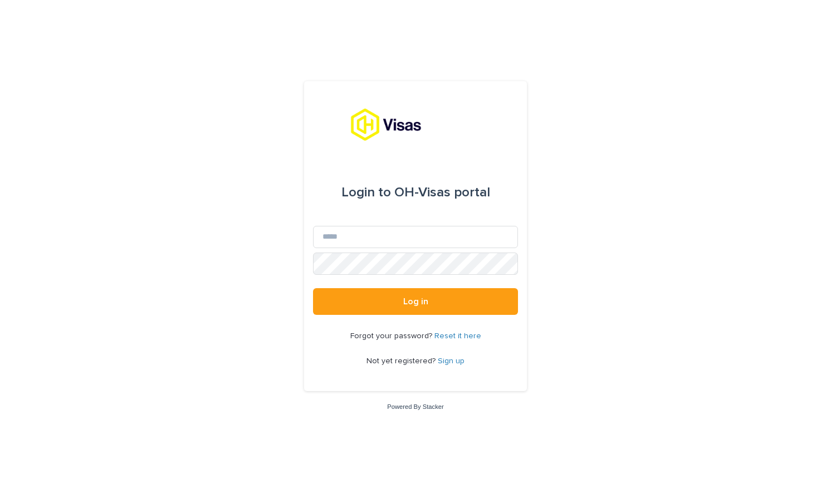 The image size is (831, 504). Describe the element at coordinates (415, 125) in the screenshot. I see `img: tx8HrbJQv2PFQx4TXEq5` at that location.